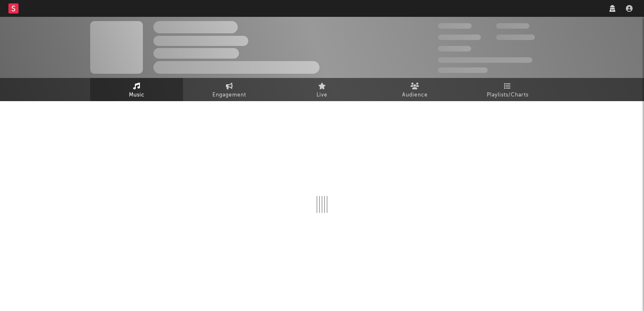 The width and height of the screenshot is (644, 311). What do you see at coordinates (322, 89) in the screenshot?
I see `a: Live` at bounding box center [322, 89].